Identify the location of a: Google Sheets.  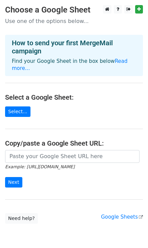
(122, 217).